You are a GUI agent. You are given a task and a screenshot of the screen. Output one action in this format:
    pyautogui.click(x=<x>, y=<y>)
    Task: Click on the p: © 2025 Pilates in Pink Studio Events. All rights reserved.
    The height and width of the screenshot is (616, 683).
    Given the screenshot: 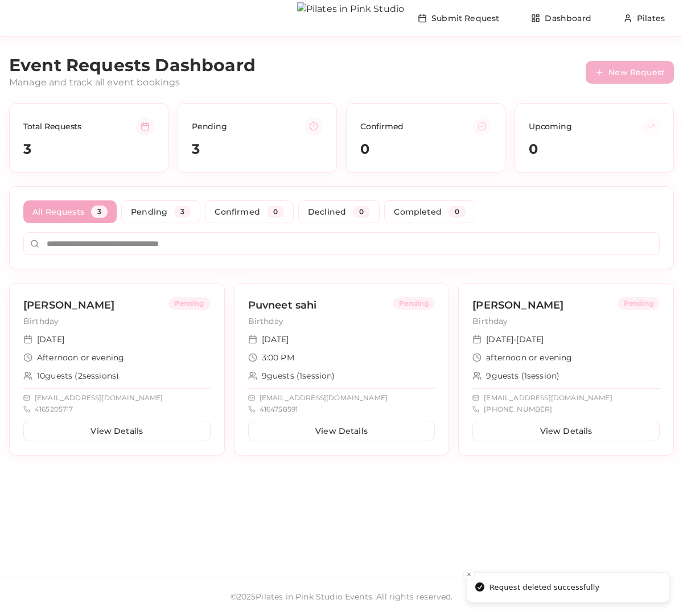 What is the action you would take?
    pyautogui.click(x=342, y=596)
    